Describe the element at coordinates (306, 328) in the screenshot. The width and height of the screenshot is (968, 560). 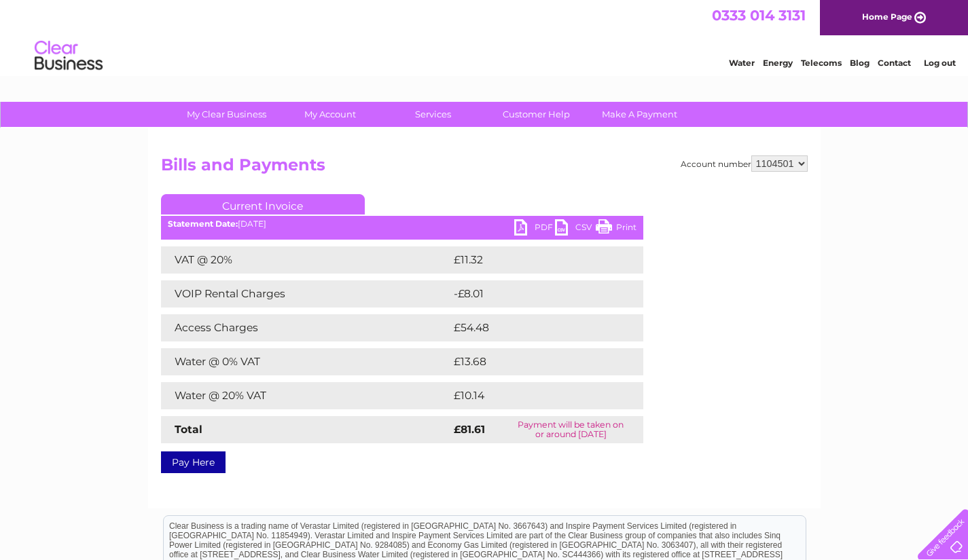
I see `td: Access Charges` at that location.